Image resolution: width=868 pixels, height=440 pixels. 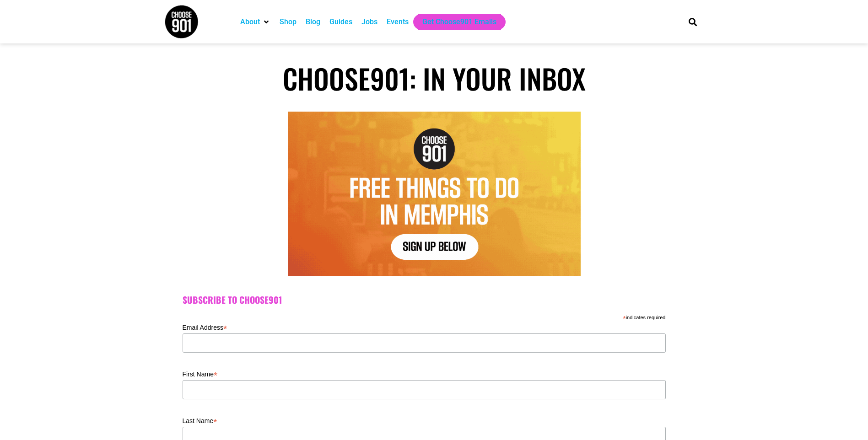 I want to click on nav: Main nav, so click(x=455, y=22).